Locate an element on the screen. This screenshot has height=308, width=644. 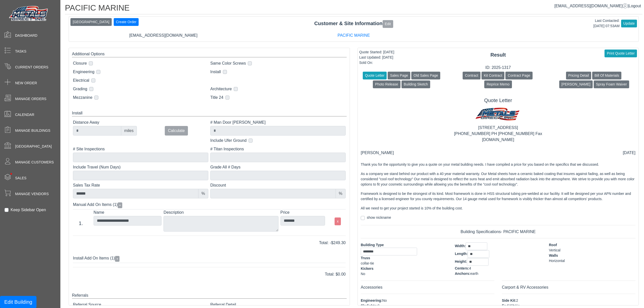
span: 2 is located at coordinates (517, 300).